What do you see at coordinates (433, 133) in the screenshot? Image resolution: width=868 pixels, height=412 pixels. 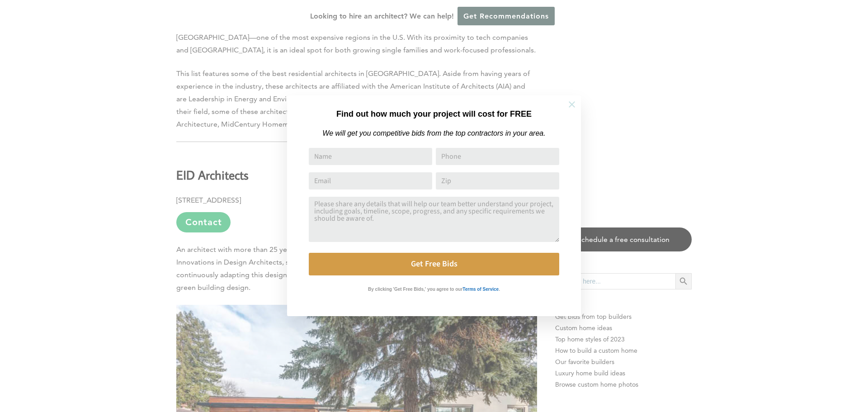 I see `em: We will get you competitive bids from the top contractors in your area.` at bounding box center [433, 133].